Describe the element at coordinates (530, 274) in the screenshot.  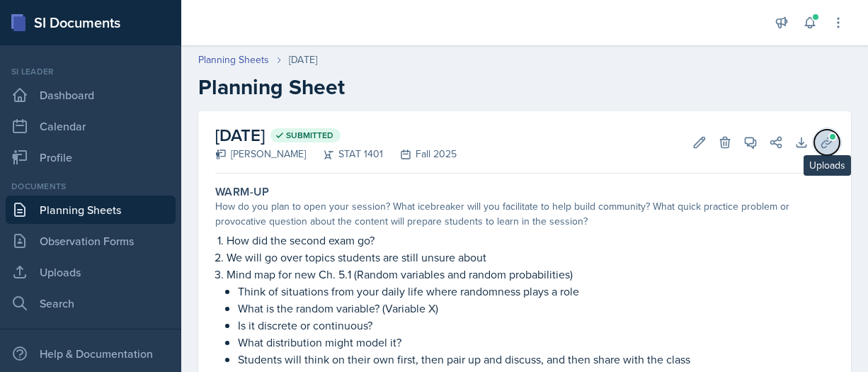
I see `p: Mind map for new Ch. 5.1 (Random variables and random probabilities)` at that location.